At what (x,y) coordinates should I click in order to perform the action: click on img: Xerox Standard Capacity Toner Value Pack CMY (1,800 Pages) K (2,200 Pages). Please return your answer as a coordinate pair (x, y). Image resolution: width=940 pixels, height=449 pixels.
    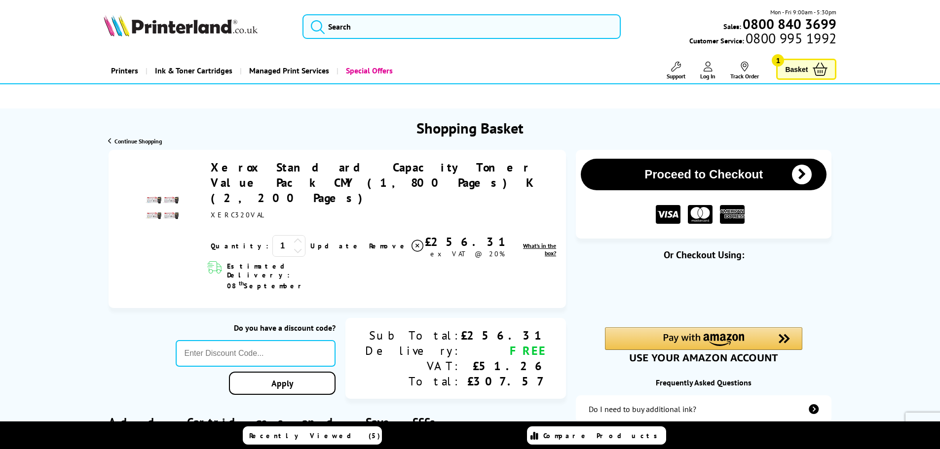
    Looking at the image, I should click on (162, 208).